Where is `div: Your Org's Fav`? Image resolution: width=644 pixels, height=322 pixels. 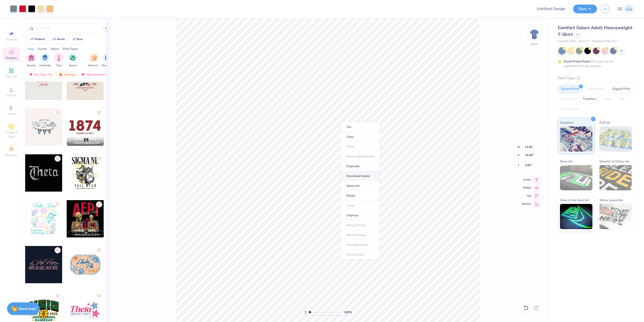
div: Your Org's Fav is located at coordinates (41, 74).